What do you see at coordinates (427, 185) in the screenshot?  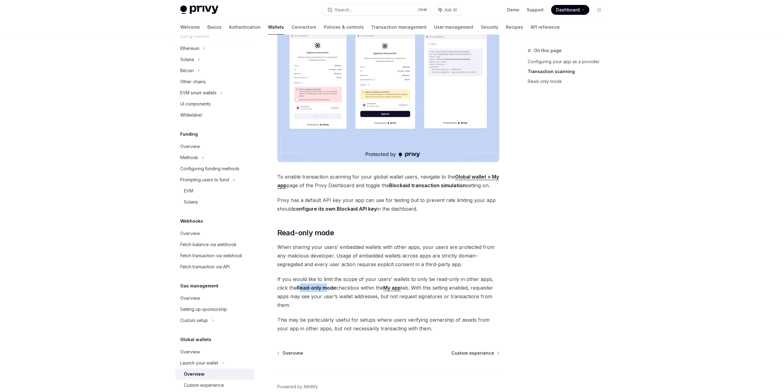 I see `strong: Blockaid transaction simulation` at bounding box center [427, 185].